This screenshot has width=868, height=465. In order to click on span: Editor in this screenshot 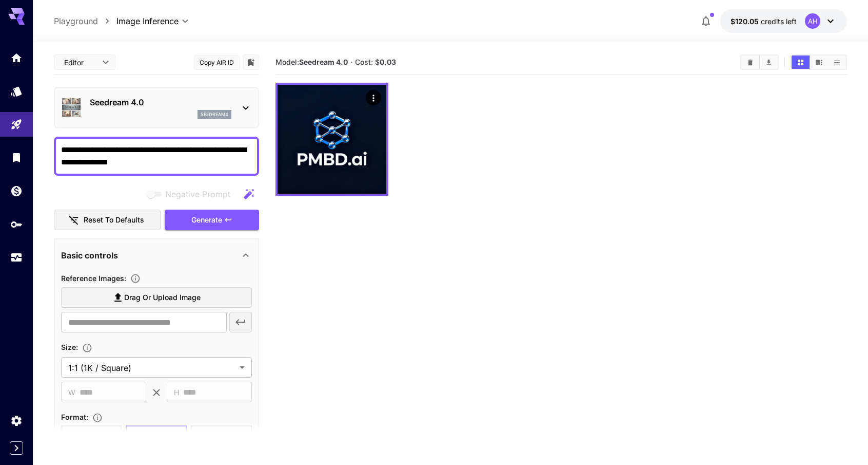, I will do `click(80, 62)`.